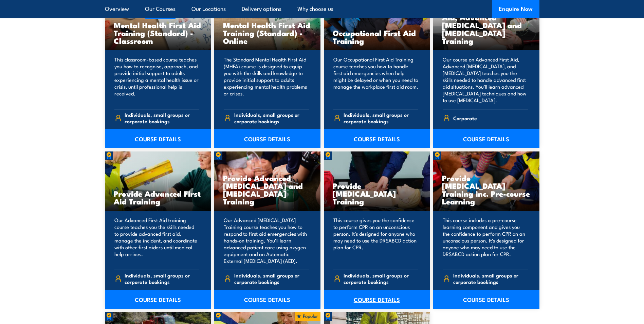  I want to click on h3: Mental Health First Aid Training (Standard) - Classroom, so click(158, 32).